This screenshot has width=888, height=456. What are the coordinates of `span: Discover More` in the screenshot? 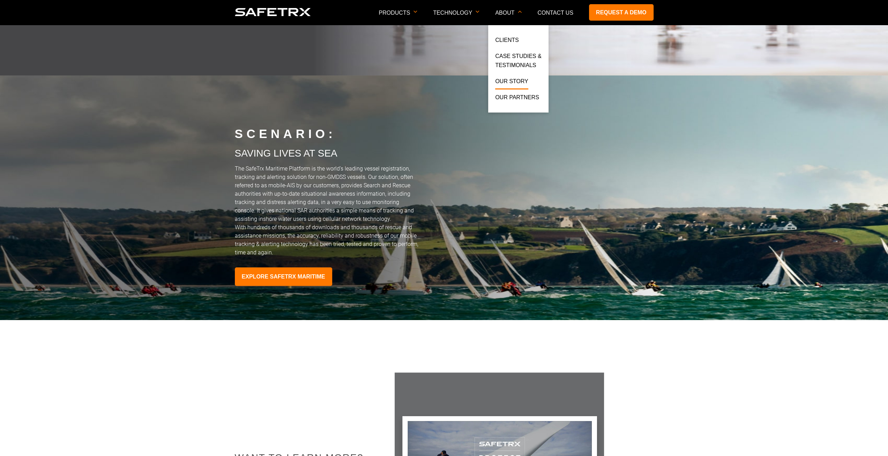 It's located at (23, 86).